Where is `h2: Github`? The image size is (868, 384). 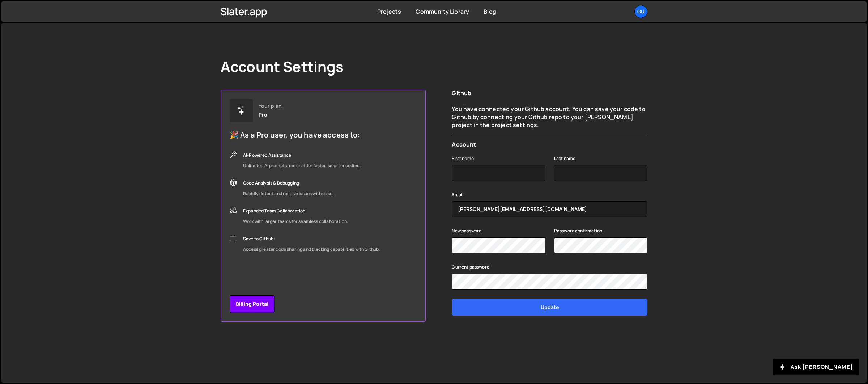 h2: Github is located at coordinates (549, 93).